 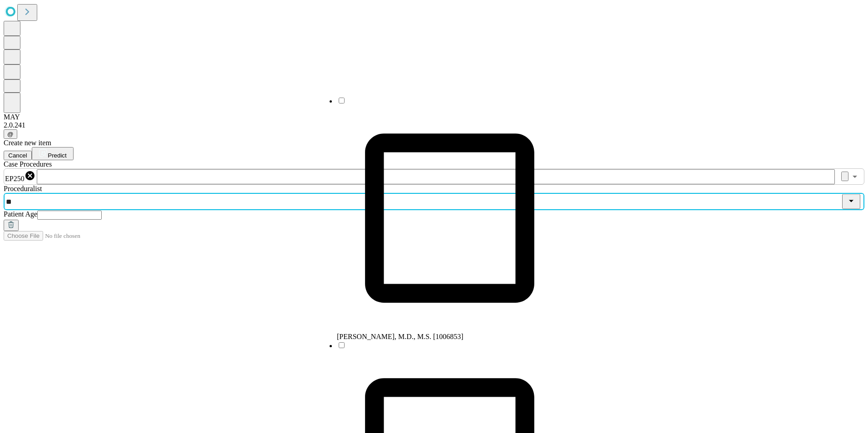 What do you see at coordinates (27, 143) in the screenshot?
I see `span: Create new item` at bounding box center [27, 143].